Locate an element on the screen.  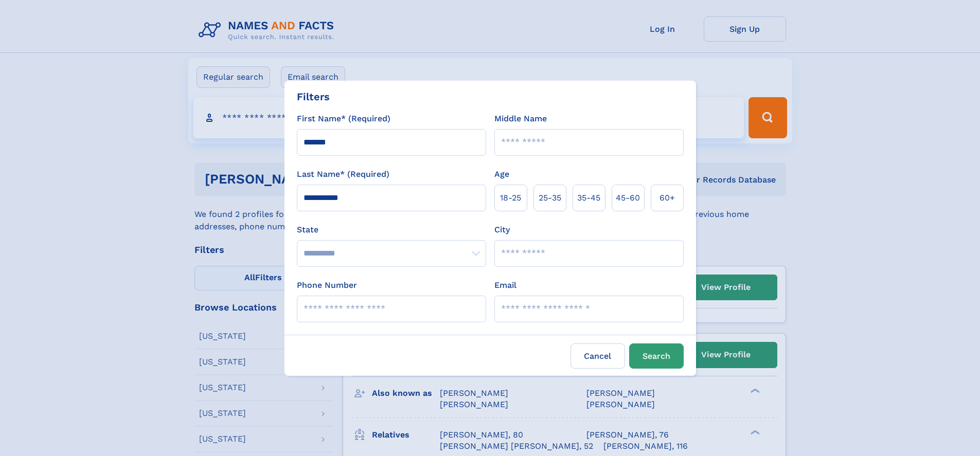
span: 35‑45 is located at coordinates (589, 198).